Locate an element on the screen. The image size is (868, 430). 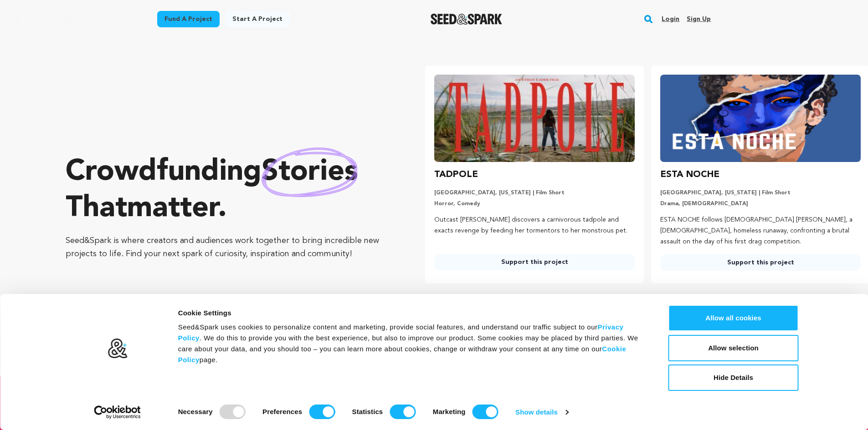
button: Allow all cookies is located at coordinates (734, 318).